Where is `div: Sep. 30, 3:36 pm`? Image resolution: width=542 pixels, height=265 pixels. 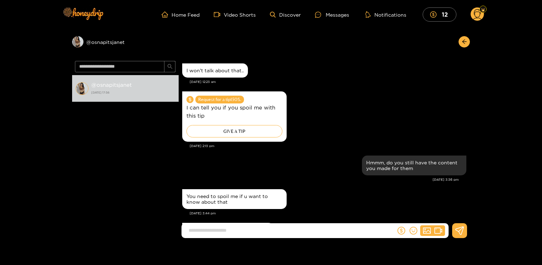
div: Sep. 30, 3:36 pm is located at coordinates (414, 166).